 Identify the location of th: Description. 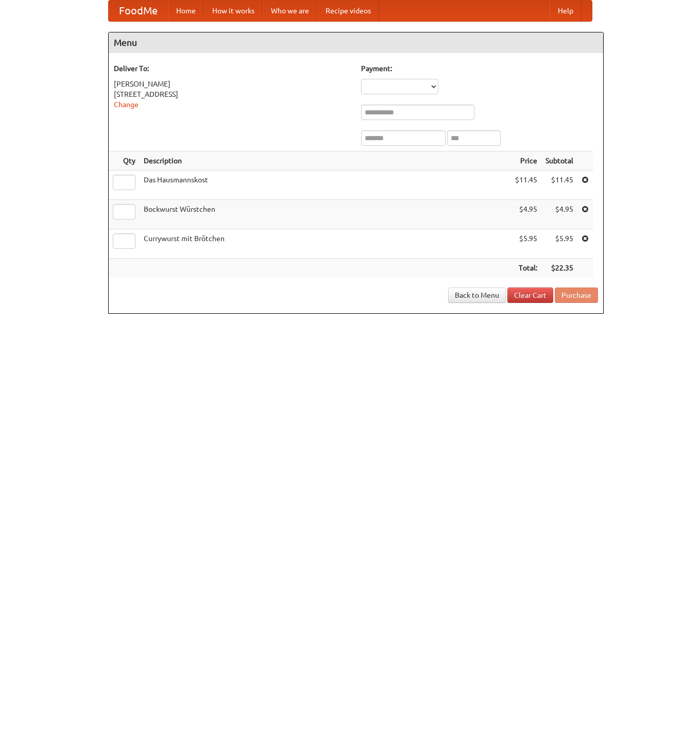
(325, 161).